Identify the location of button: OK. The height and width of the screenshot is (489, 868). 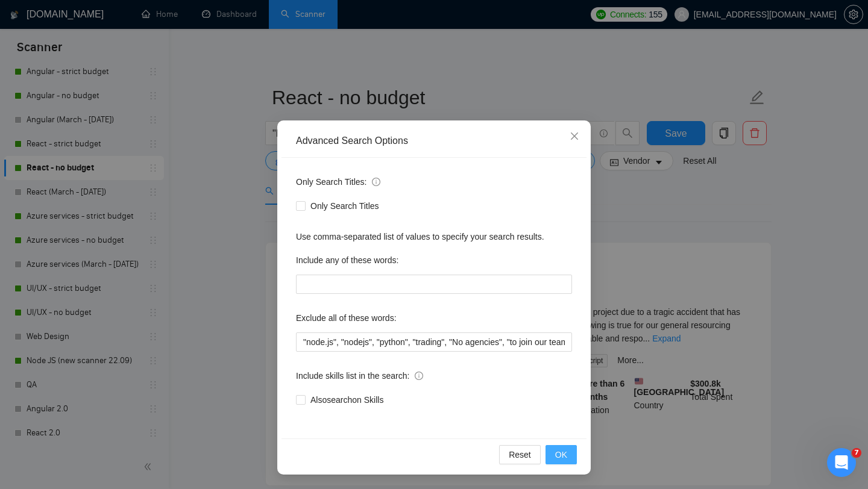
(561, 455).